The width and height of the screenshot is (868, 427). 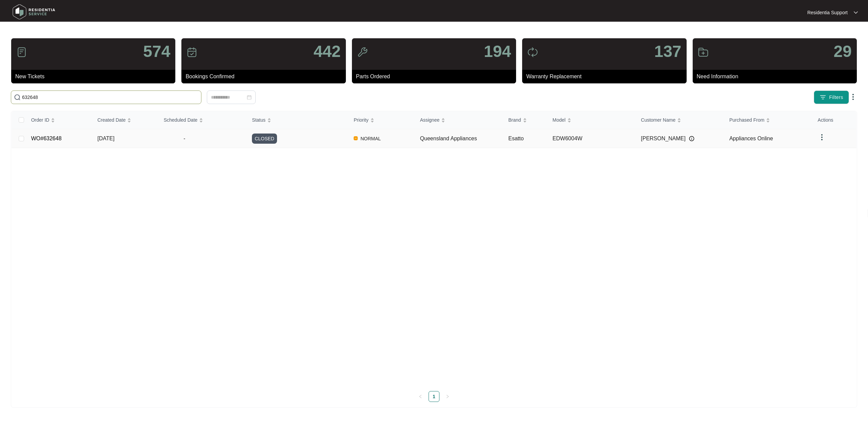 What do you see at coordinates (836, 97) in the screenshot?
I see `span: Filters` at bounding box center [836, 97].